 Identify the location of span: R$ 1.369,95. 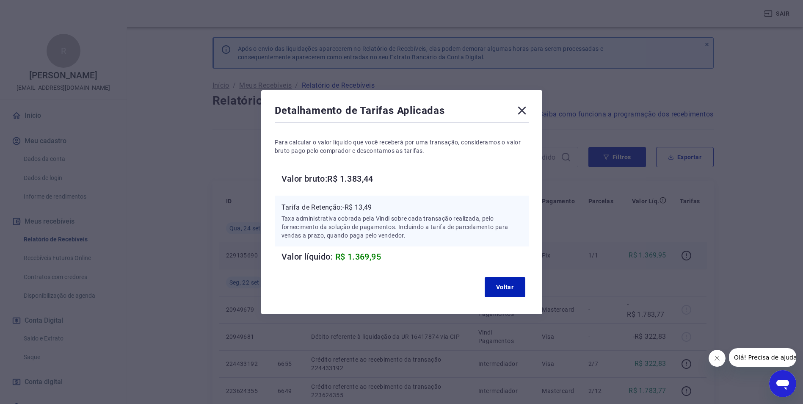
(358, 257).